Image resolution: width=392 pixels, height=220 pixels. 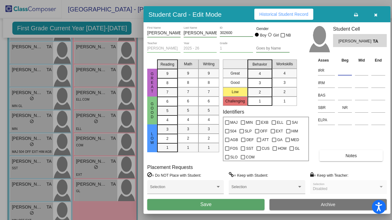 I want to click on button: Save, so click(x=206, y=204).